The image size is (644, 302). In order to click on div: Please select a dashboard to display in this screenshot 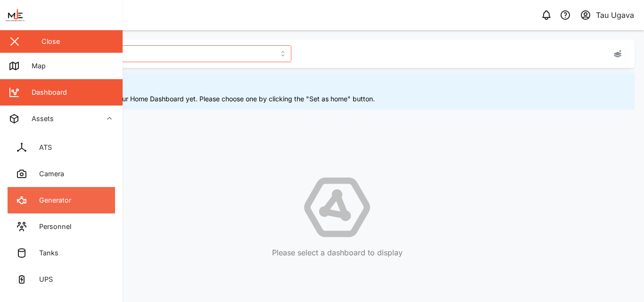, I will do `click(337, 252)`.